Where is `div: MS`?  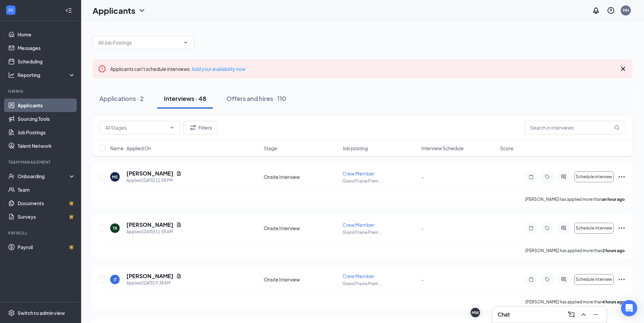
div: MS is located at coordinates (115, 177).